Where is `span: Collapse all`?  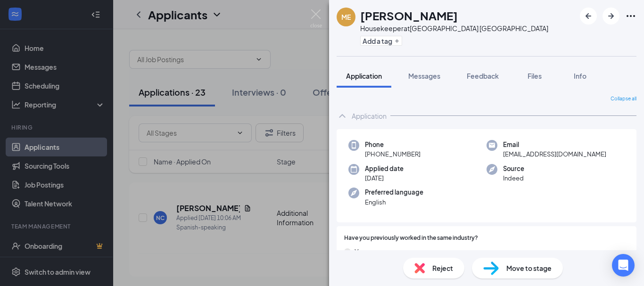 span: Collapse all is located at coordinates (623, 99).